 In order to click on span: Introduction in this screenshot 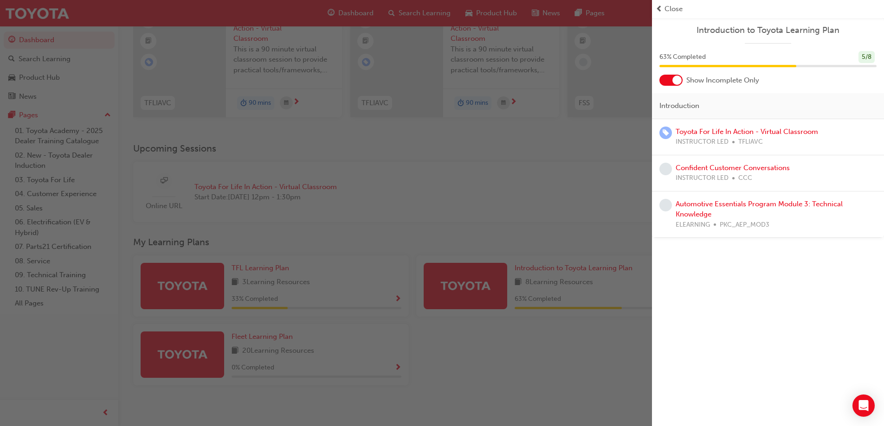, I will do `click(679, 106)`.